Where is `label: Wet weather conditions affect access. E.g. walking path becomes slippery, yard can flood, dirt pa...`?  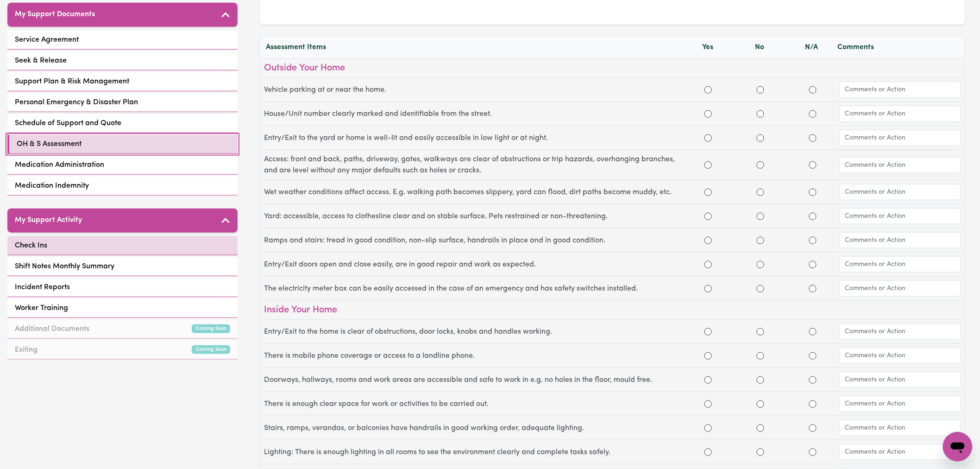 label: Wet weather conditions affect access. E.g. walking path becomes slippery, yard can flood, dirt pa... is located at coordinates (473, 192).